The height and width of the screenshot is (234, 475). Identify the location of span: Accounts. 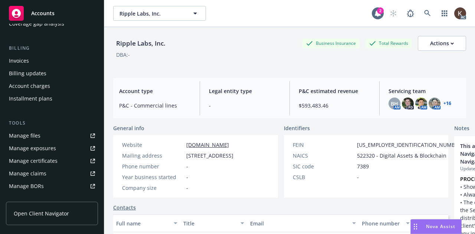
(43, 13).